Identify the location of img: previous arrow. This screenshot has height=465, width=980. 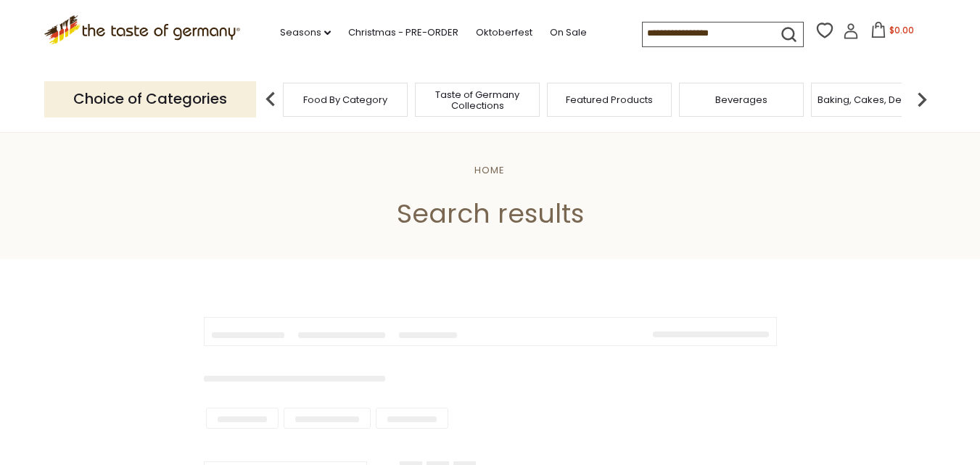
(271, 99).